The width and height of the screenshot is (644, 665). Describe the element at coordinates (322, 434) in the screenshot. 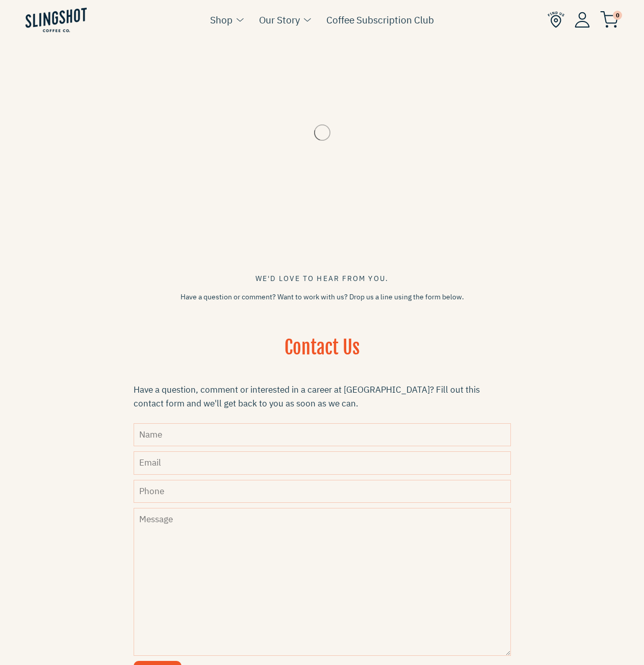

I see `input: Name` at that location.